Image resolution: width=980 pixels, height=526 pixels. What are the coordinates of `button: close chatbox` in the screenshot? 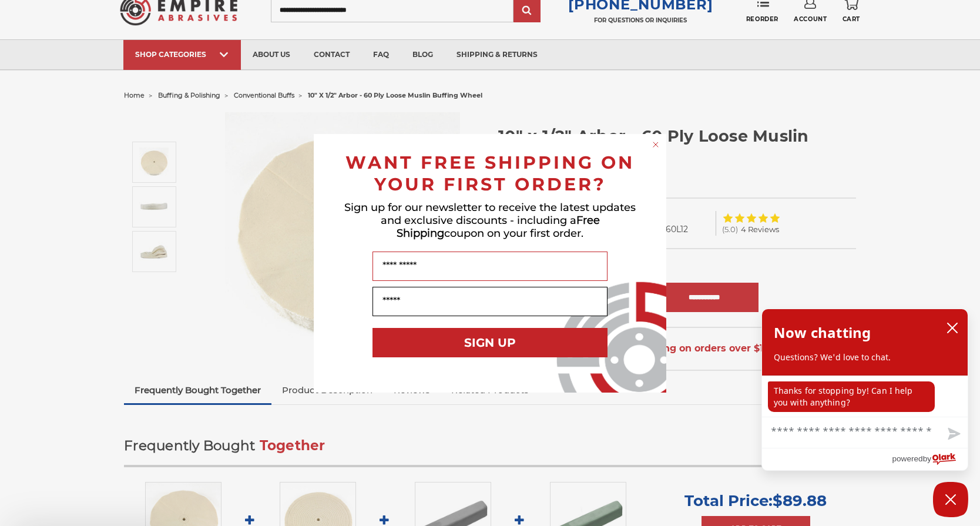 It's located at (952, 327).